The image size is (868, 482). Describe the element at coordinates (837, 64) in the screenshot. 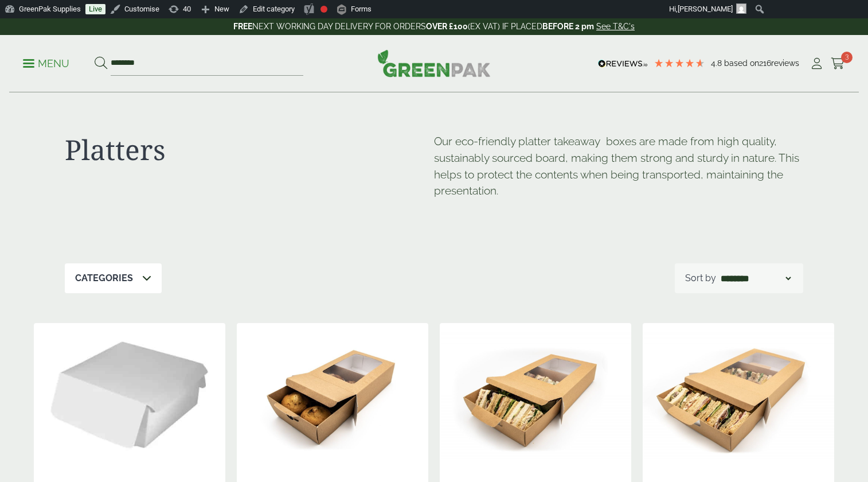

I see `a: 3` at that location.